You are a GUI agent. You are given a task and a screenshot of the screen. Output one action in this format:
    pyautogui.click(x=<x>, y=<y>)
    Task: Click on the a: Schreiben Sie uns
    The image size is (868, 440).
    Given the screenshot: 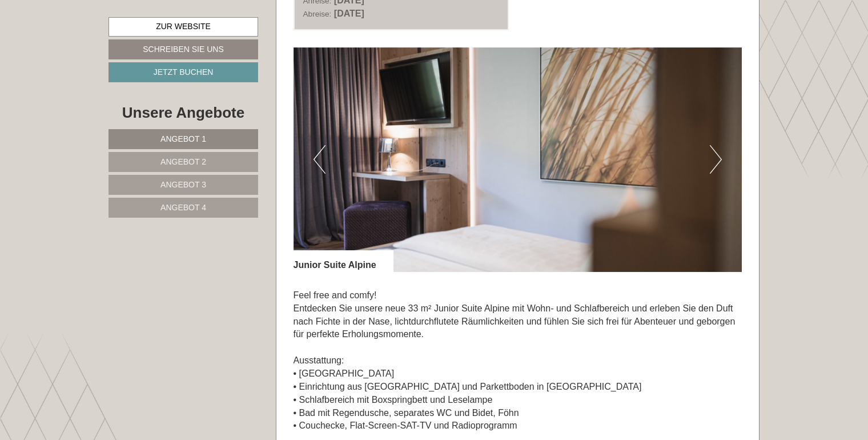 What is the action you would take?
    pyautogui.click(x=183, y=49)
    